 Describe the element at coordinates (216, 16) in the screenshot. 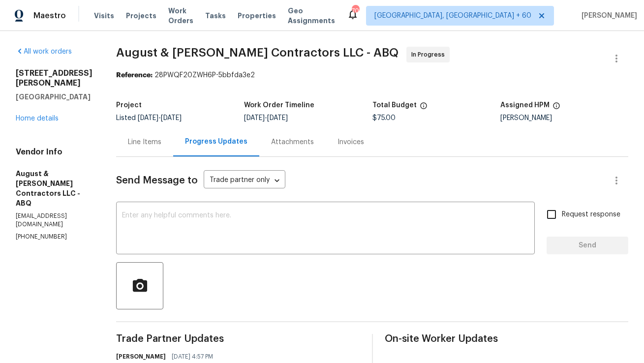

I see `span: Tasks` at that location.